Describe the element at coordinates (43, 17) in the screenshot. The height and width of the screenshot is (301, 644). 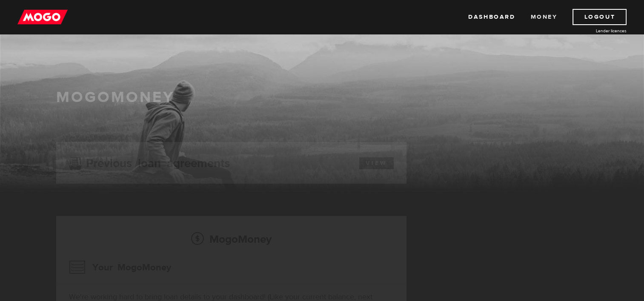
I see `img: mogo_logo-11ee424be714fa7cbb0f0f49df9e16ec.png` at that location.